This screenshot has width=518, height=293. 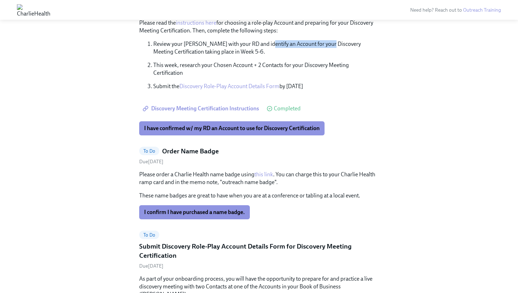 I want to click on button: I confirm I have purchased a name badge., so click(x=194, y=212).